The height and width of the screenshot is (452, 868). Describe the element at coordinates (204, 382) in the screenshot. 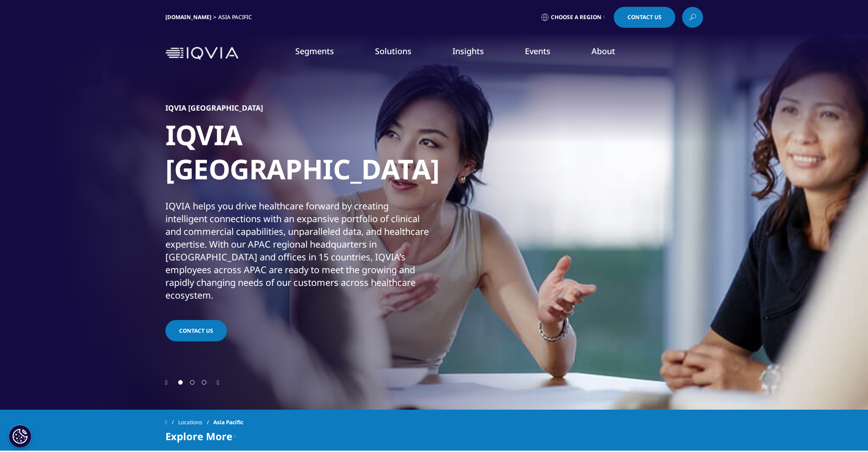

I see `span: Go to slide 3` at that location.